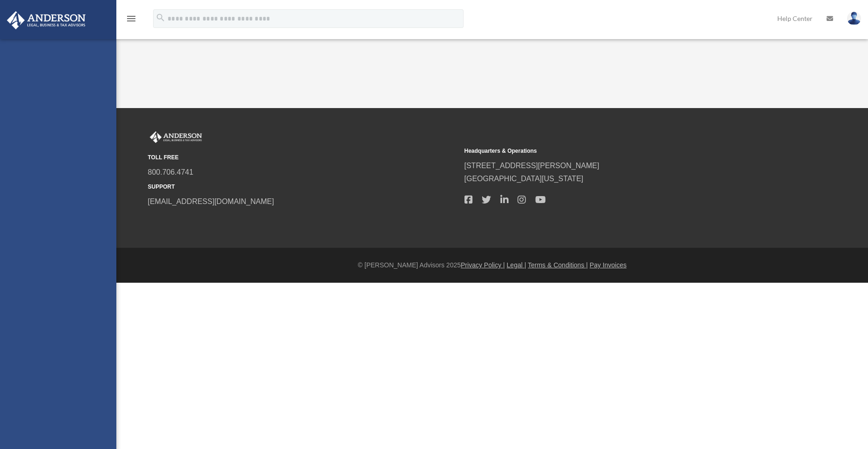 The height and width of the screenshot is (449, 868). I want to click on i: search, so click(161, 18).